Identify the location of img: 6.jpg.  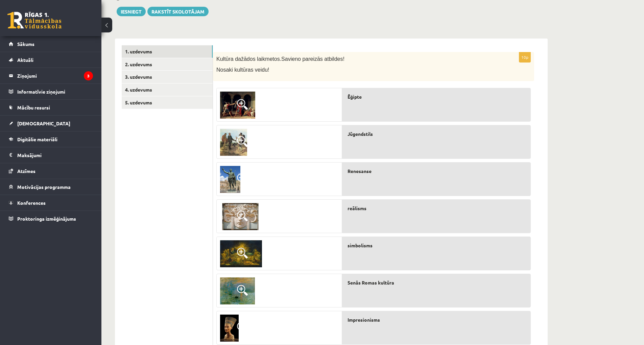
(241, 254).